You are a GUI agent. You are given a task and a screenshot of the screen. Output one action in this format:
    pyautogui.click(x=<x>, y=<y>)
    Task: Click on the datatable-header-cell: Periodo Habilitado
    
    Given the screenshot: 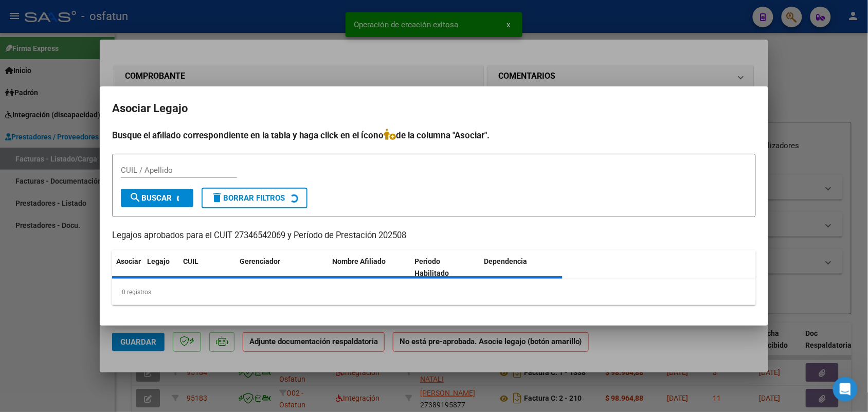 What is the action you would take?
    pyautogui.click(x=445, y=268)
    